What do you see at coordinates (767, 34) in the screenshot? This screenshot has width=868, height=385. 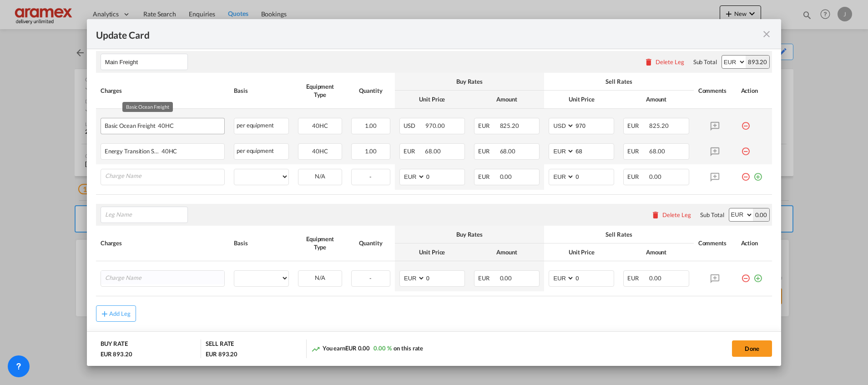 I see `md-icon: icon-close fg-AAA8AD m-0 pointer` at bounding box center [767, 34].